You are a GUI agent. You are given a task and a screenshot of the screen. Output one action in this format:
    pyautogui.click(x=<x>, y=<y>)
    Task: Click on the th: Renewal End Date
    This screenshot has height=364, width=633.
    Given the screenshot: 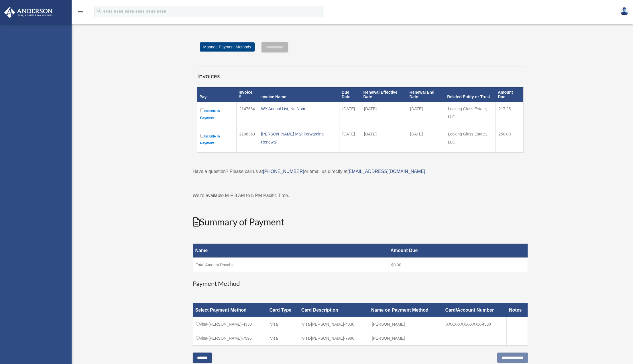 What is the action you would take?
    pyautogui.click(x=426, y=95)
    